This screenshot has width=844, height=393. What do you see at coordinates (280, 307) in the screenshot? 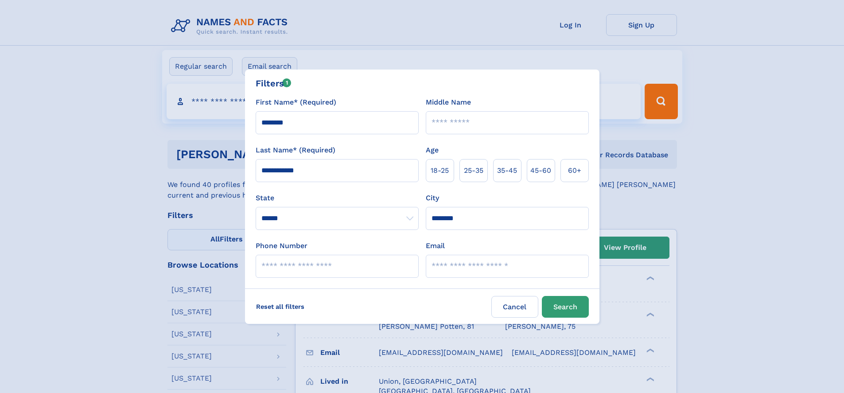
I see `label: Reset all filters` at bounding box center [280, 307].